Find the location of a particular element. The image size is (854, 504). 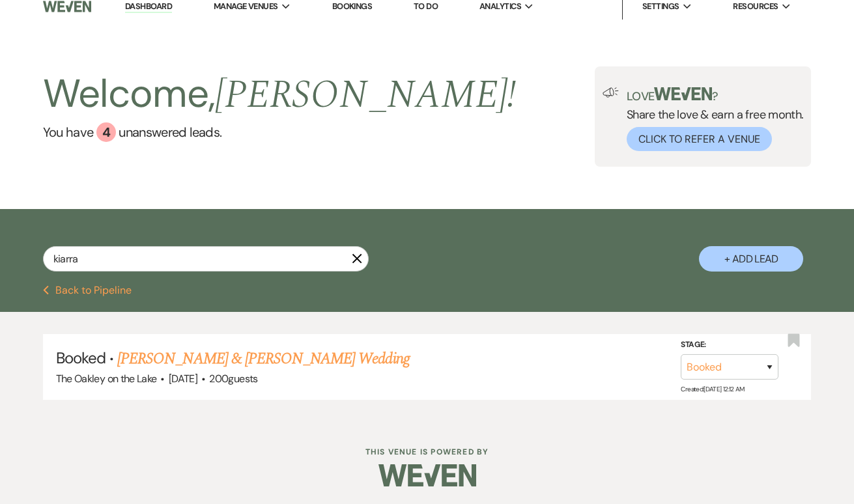

button: Click to Refer a Venue is located at coordinates (699, 139).